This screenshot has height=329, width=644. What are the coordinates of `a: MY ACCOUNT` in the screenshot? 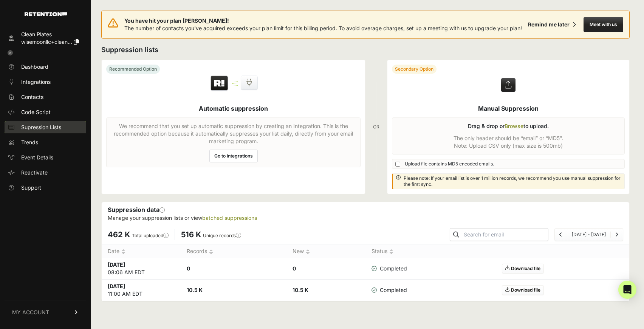 It's located at (45, 312).